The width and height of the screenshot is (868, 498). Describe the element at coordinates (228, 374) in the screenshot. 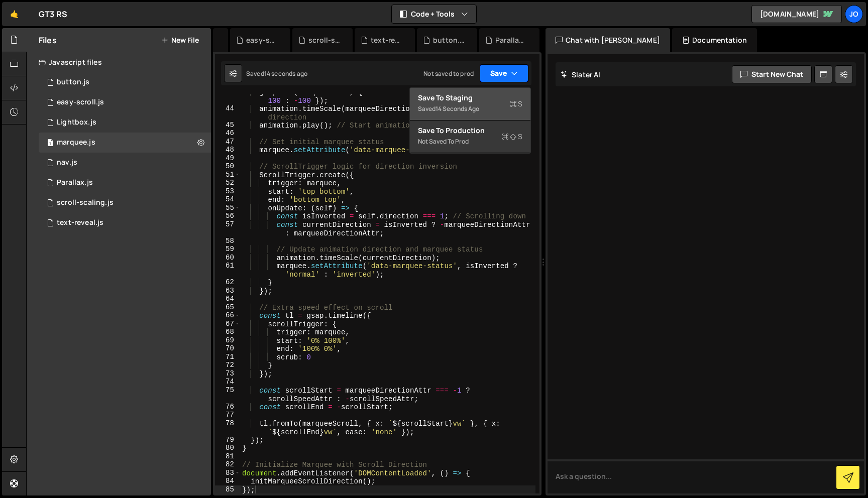

I see `div: 73` at that location.